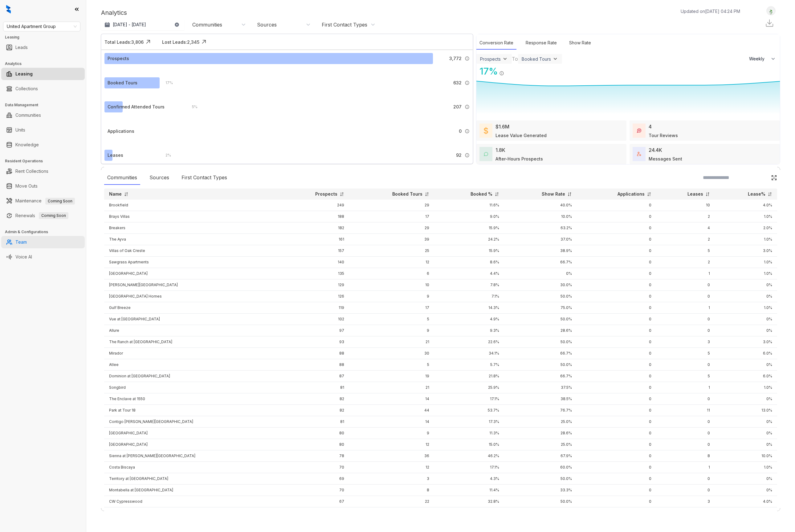  I want to click on td: 119, so click(313, 307).